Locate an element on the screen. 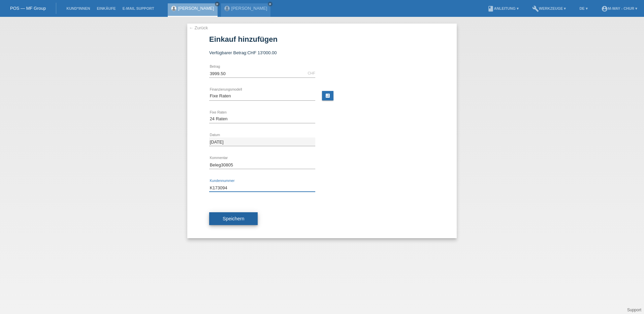 This screenshot has width=644, height=314. a: ← Zurück is located at coordinates (198, 28).